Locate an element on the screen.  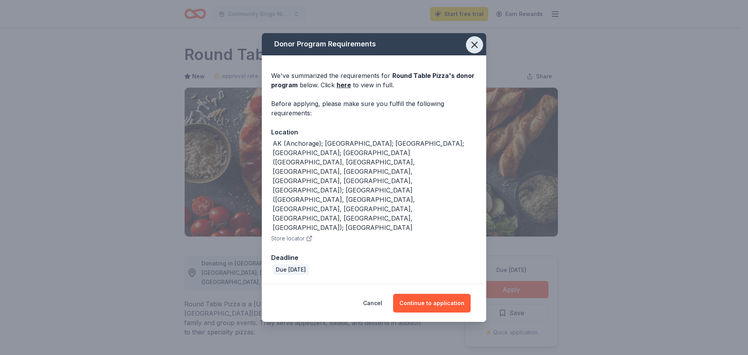
button: Cancel is located at coordinates (373, 303).